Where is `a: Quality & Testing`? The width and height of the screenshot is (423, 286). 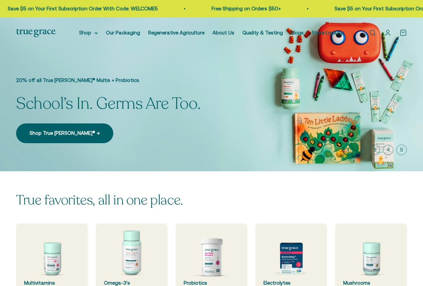 a: Quality & Testing is located at coordinates (262, 32).